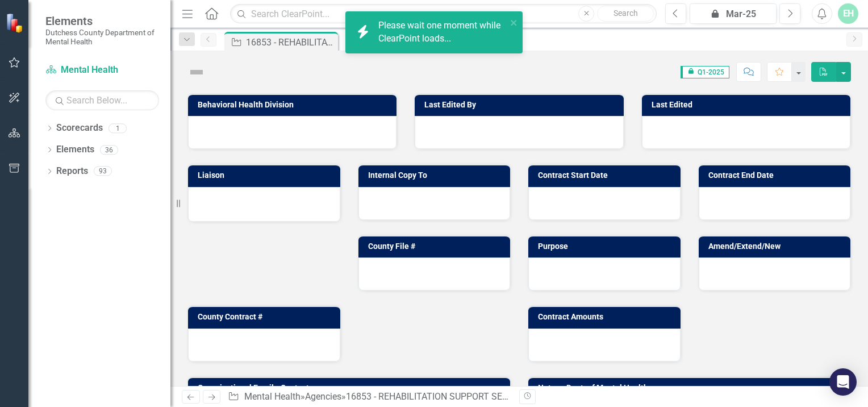 This screenshot has height=407, width=868. I want to click on button: Mar-25, so click(733, 13).